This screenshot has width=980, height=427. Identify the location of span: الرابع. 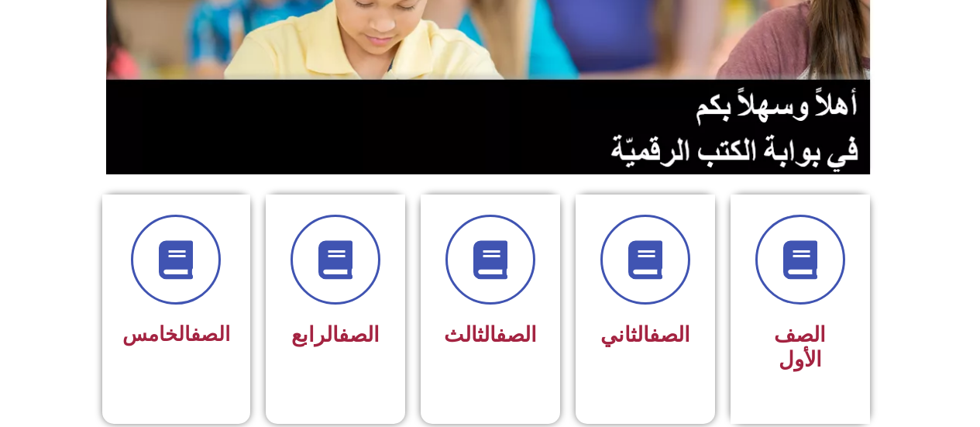
(336, 335).